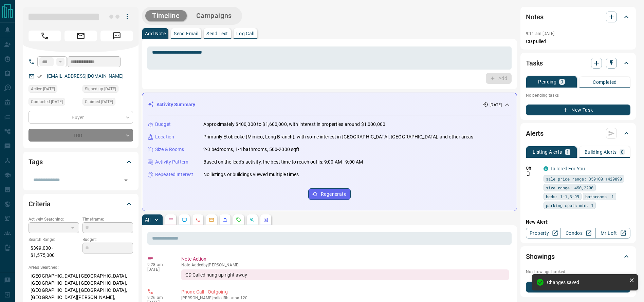  I want to click on p: Areas Searched:, so click(81, 267).